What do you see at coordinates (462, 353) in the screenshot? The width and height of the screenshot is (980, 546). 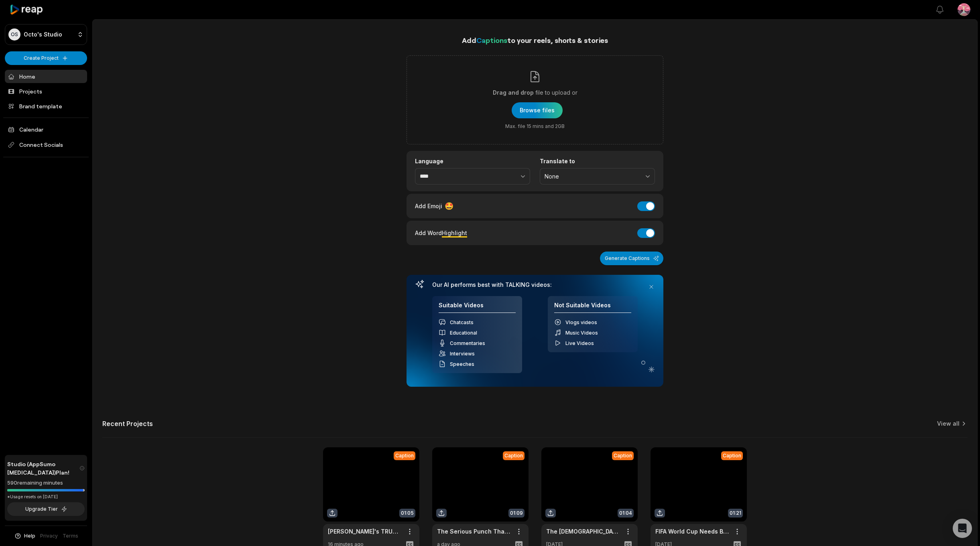 I see `span: Interviews` at bounding box center [462, 353].